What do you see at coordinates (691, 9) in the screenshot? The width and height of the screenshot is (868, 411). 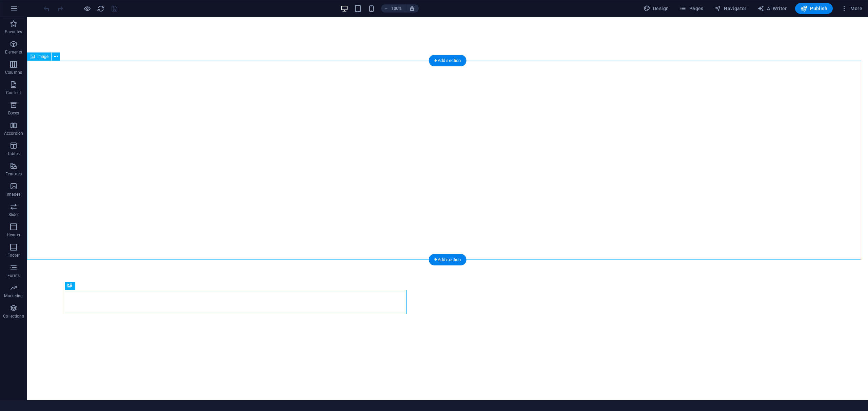 I see `span: Pages` at bounding box center [691, 9].